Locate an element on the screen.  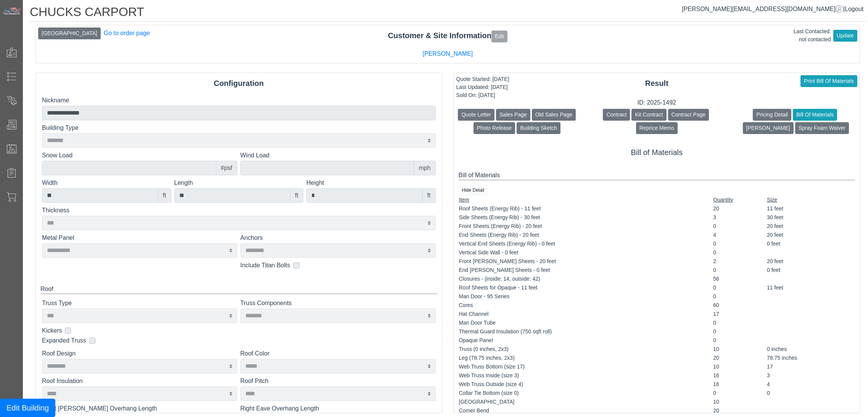
button: Quote Letter is located at coordinates (476, 115).